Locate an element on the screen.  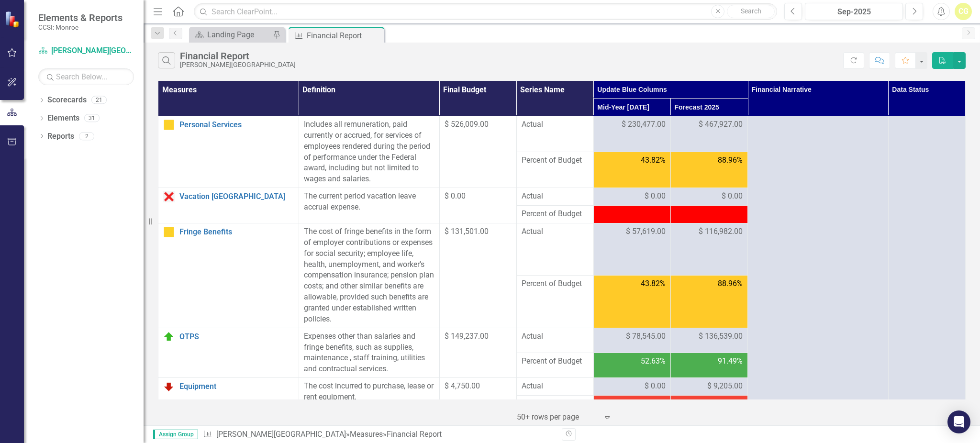
button: CG is located at coordinates (963, 12).